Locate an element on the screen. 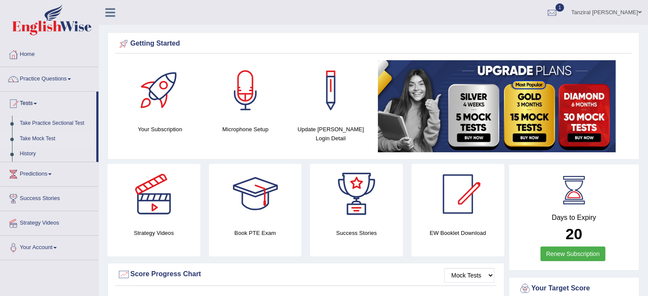  div: Score Progress Chart is located at coordinates (306, 274).